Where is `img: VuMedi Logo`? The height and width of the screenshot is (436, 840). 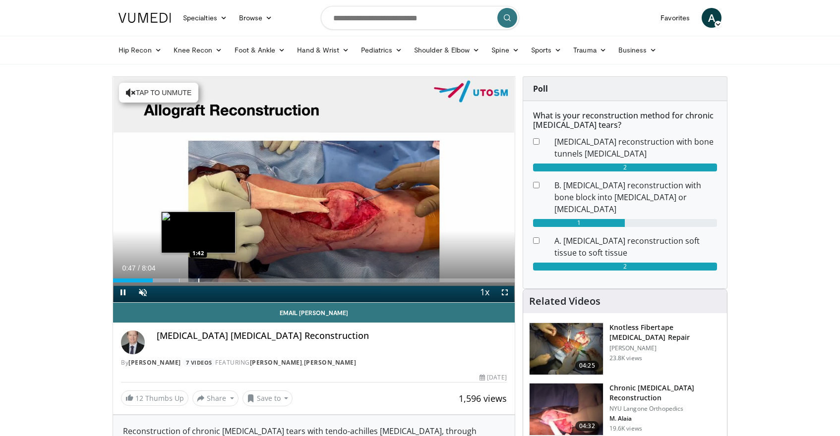
img: VuMedi Logo is located at coordinates (145, 18).